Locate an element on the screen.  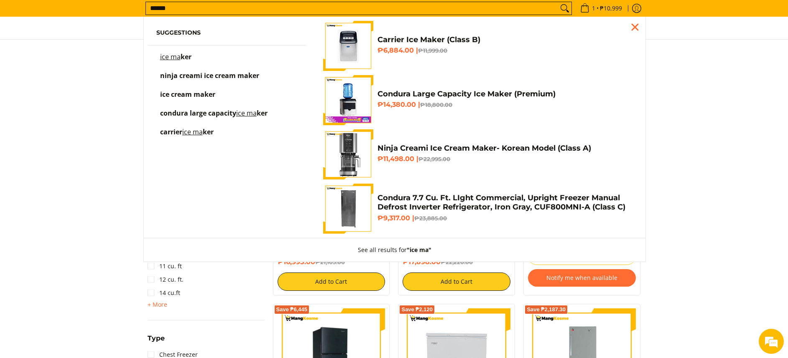
img: ninja-creami-ice-cream-maker-gray-korean-model-full-view-mang-kosme is located at coordinates (348, 155).